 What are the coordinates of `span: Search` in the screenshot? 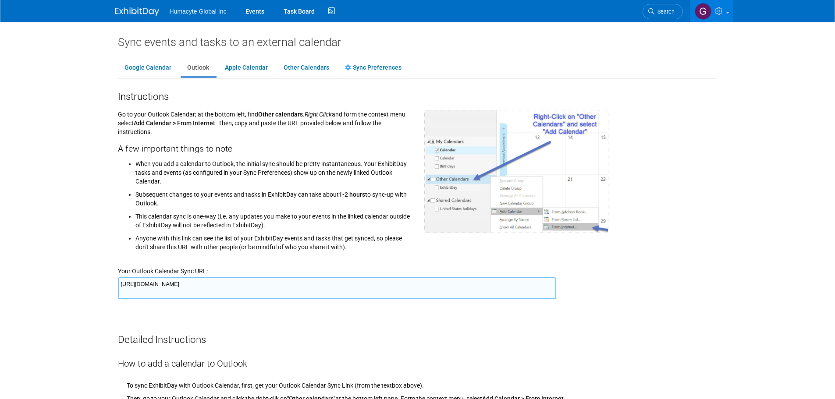 It's located at (664, 11).